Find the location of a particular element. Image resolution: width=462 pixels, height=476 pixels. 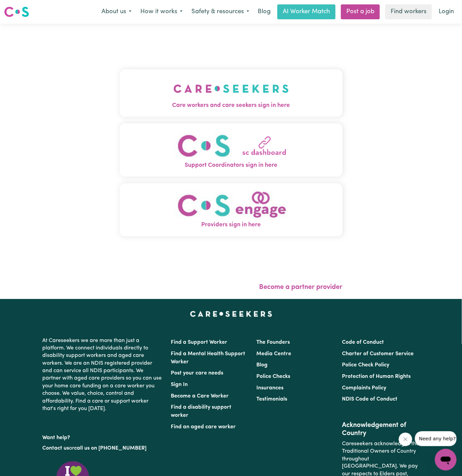

a: Police Checks is located at coordinates (273, 377).